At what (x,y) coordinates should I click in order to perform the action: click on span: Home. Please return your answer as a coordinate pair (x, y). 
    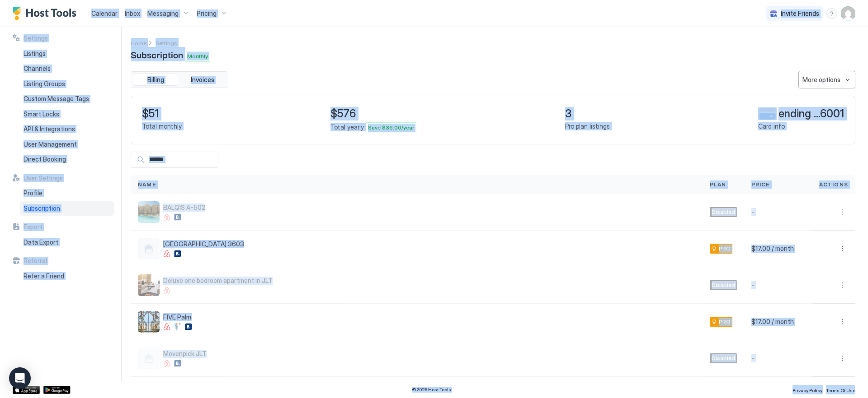
    Looking at the image, I should click on (138, 43).